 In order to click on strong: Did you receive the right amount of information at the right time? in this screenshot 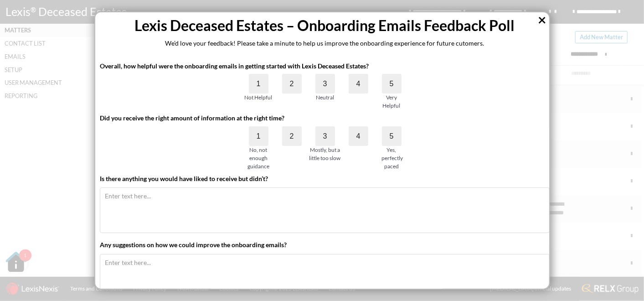, I will do `click(192, 117)`.